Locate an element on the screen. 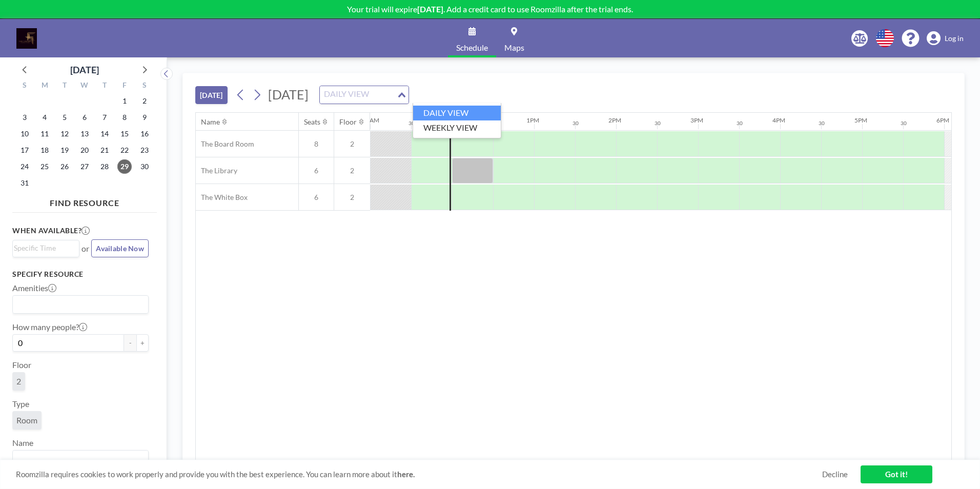 This screenshot has height=489, width=980. span: The Library is located at coordinates (216, 171).